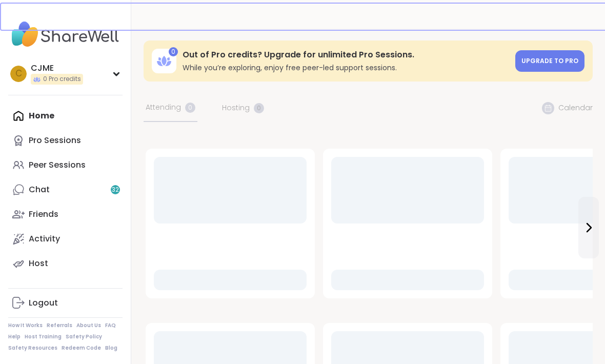  I want to click on a: Pro Sessions, so click(65, 140).